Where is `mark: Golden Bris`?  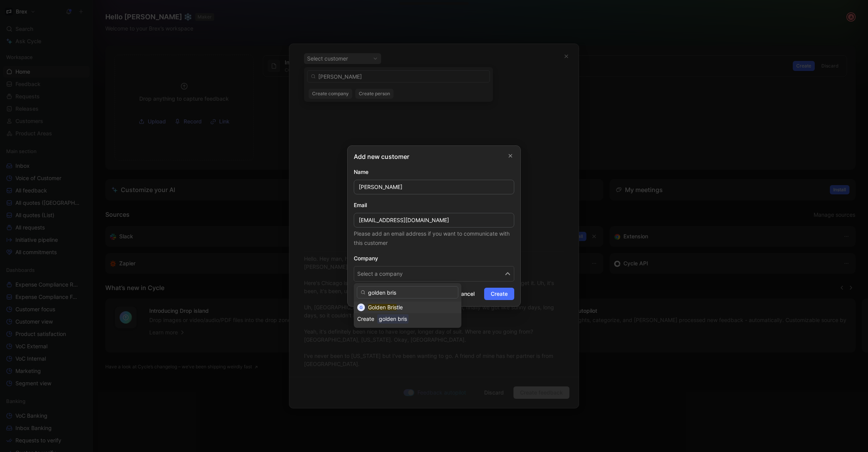 mark: Golden Bris is located at coordinates (382, 307).